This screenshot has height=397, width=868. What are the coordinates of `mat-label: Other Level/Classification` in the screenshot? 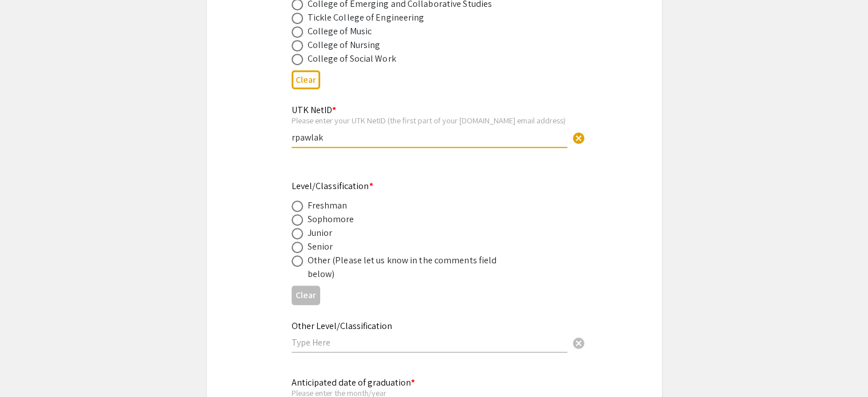 It's located at (342, 326).